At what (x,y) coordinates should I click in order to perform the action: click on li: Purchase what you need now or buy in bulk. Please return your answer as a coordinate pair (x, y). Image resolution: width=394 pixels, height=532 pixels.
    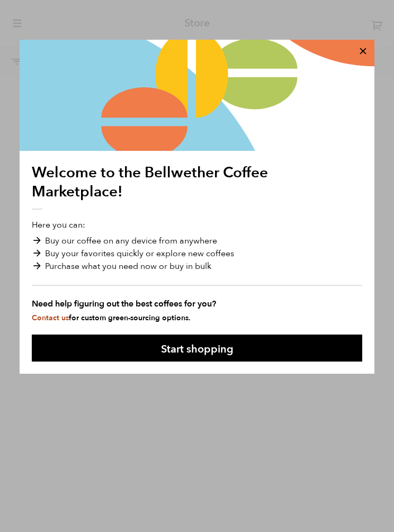
    Looking at the image, I should click on (197, 266).